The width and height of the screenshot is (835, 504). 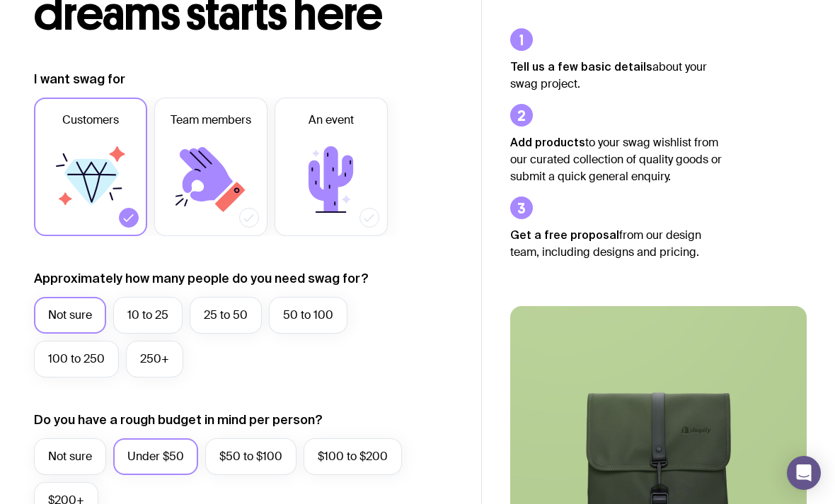 I want to click on p: to your swag wishlist from our curated collection of quality goods or submit a quick general enqu..., so click(x=617, y=160).